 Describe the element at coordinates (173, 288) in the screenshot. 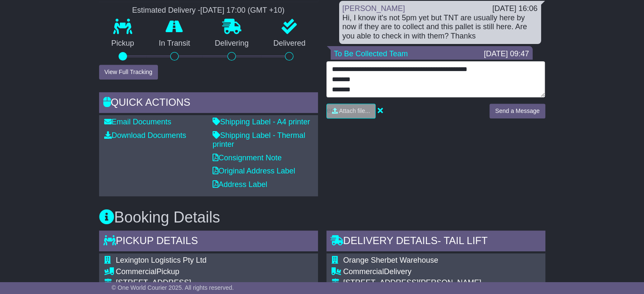

I see `span: © One World Courier 2025. All rights reserved.` at that location.